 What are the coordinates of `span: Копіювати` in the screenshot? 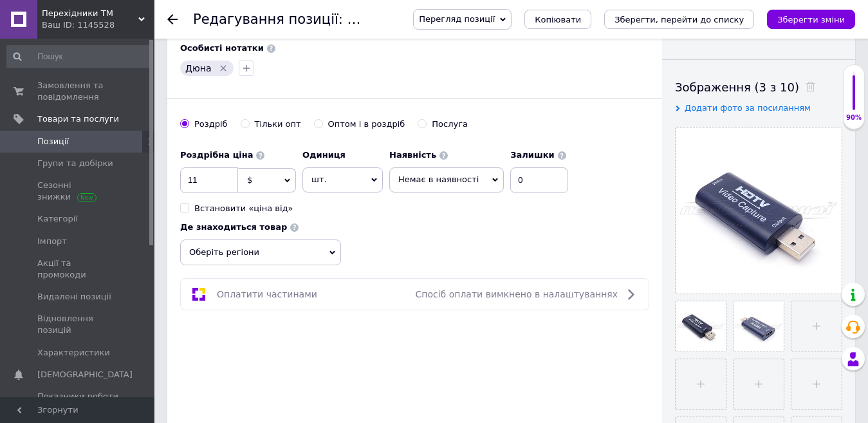 It's located at (558, 19).